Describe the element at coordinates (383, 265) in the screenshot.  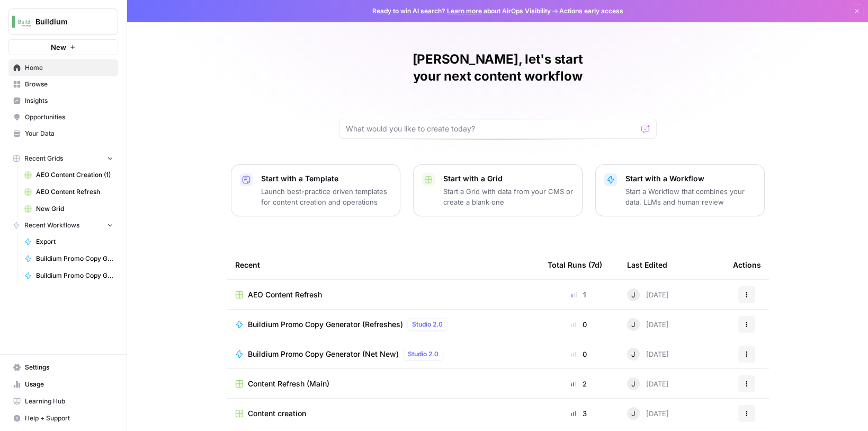
I see `div: Recent` at that location.